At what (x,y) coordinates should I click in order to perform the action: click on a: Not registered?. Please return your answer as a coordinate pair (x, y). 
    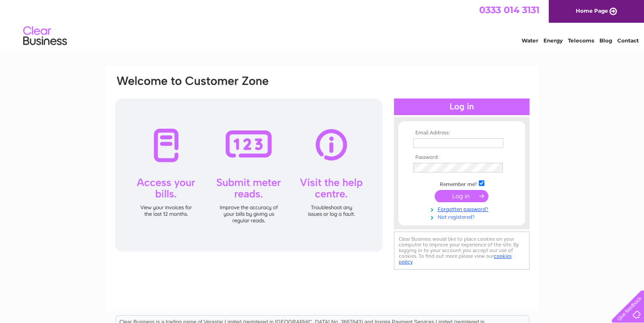
    Looking at the image, I should click on (462, 216).